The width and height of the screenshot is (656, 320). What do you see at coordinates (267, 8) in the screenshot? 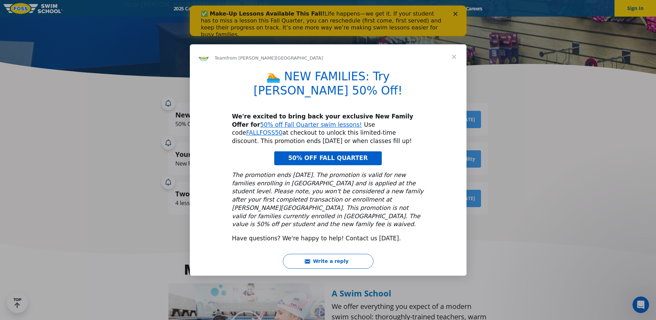
I see `div: Close` at bounding box center [267, 8].